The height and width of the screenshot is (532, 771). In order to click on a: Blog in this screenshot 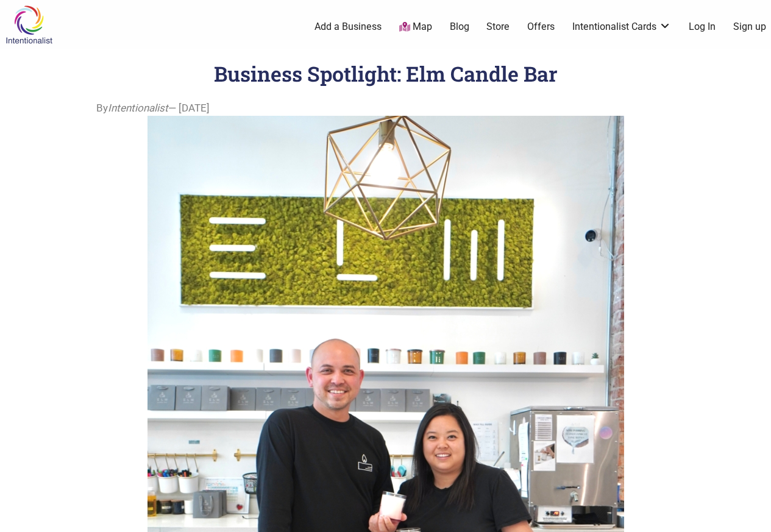, I will do `click(459, 27)`.